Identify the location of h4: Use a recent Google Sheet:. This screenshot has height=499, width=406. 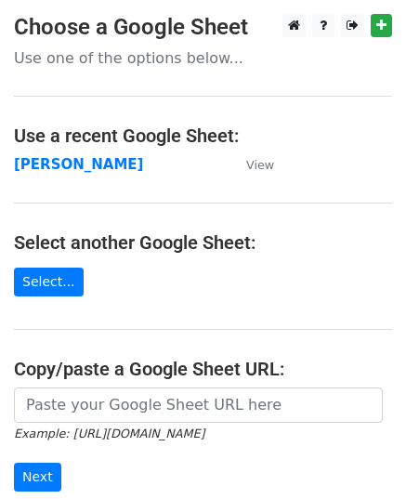
(202, 136).